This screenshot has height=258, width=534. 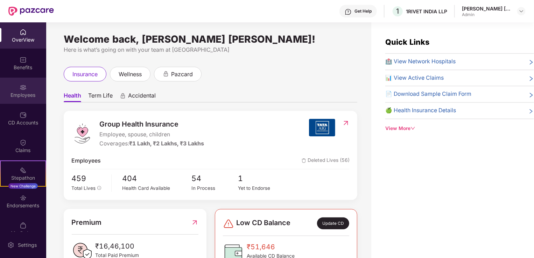 I want to click on img: svg+xml;base64,PHN2ZyB4bWxucz0iaHR0cDovL3d3dy53My5vcmcvMjAwMC9zdmciIHdpZHRoPSIyMSIgaGVpZ2h0PSIyMC..., so click(x=23, y=170).